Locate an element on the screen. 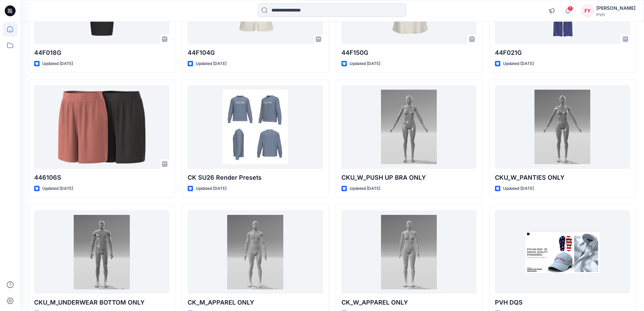  a: 446106S is located at coordinates (101, 127).